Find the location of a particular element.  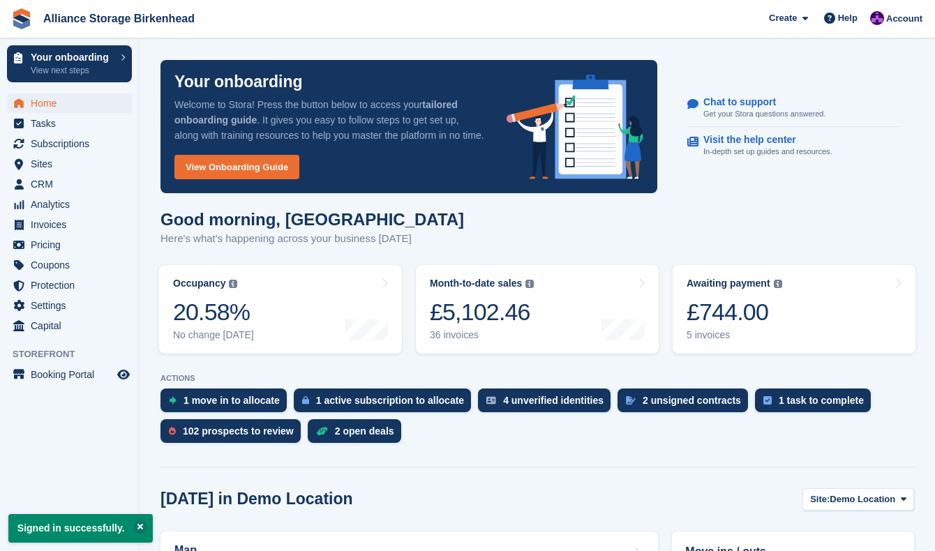

div: 36 invoices is located at coordinates (481, 335).